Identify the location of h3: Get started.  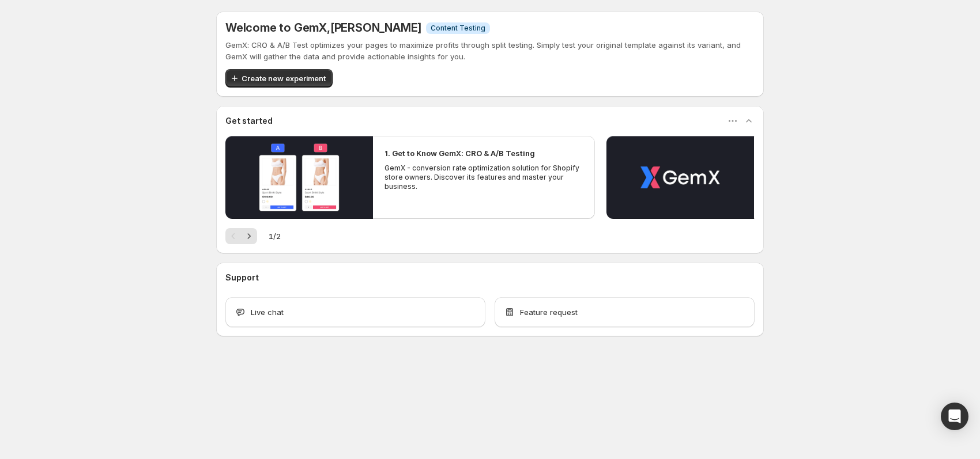
(249, 121).